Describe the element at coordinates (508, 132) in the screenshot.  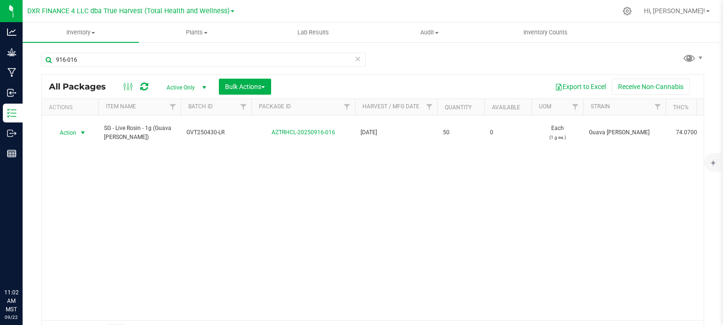
I see `span: 0` at that location.